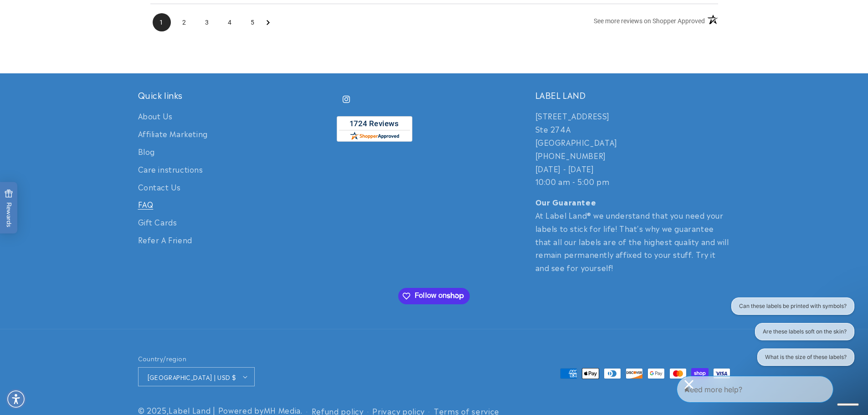  I want to click on a: Refer A Friend, so click(165, 240).